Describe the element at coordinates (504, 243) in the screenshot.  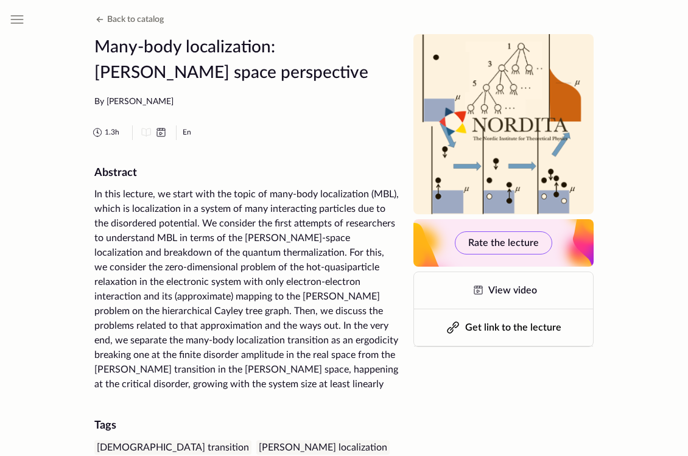
I see `button: Rate the lecture` at that location.